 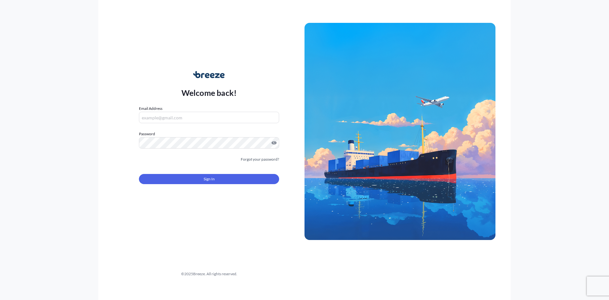 I want to click on div: © 2025 Breeze. All rights reserved., so click(x=209, y=274).